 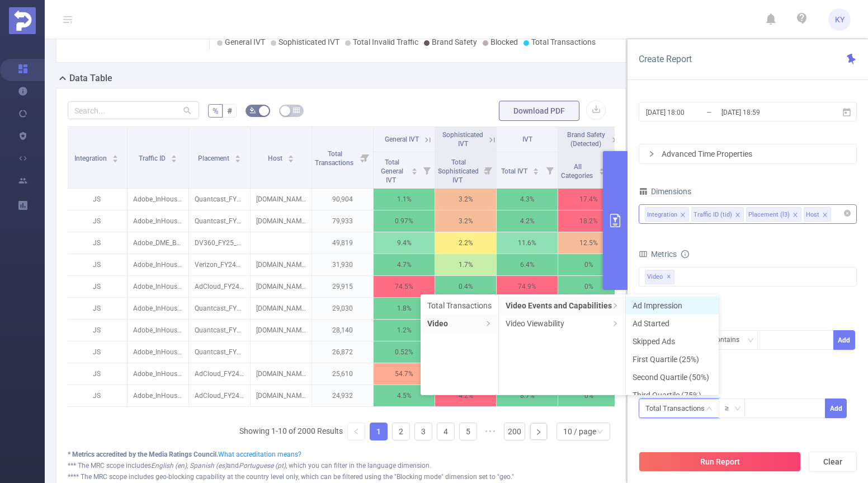 I want to click on input: End date, so click(x=766, y=112).